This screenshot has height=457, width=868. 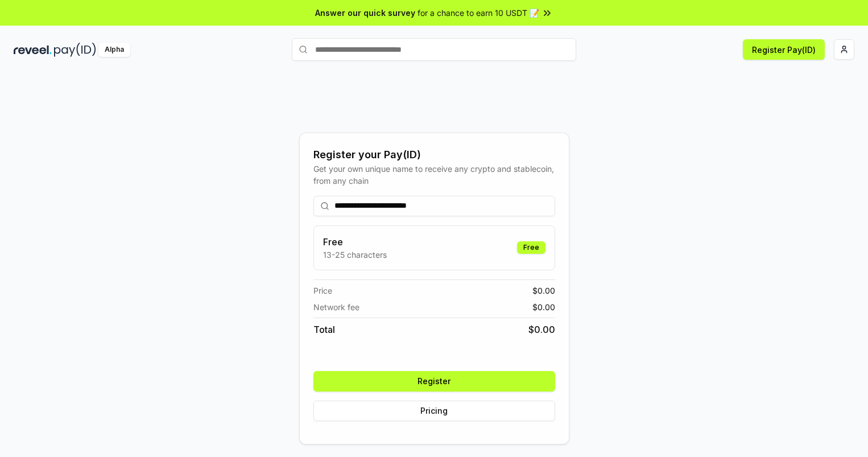 I want to click on div: Get your own unique name to receive any crypto and stablecoin, from any chain, so click(x=434, y=174).